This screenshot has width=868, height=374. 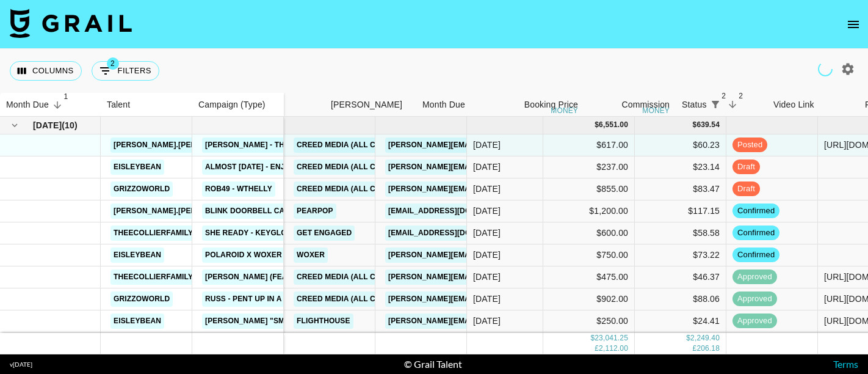 What do you see at coordinates (681, 299) in the screenshot?
I see `div: $88.06` at bounding box center [681, 299].